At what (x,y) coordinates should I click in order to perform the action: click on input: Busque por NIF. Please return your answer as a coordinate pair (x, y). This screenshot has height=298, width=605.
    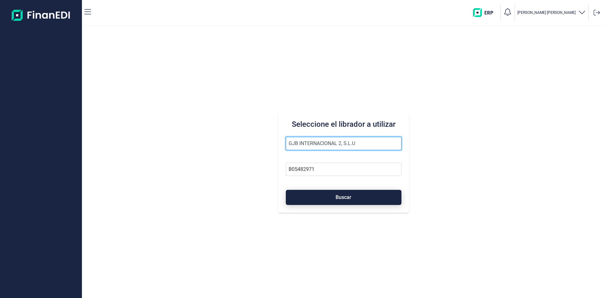
    Looking at the image, I should click on (343, 169).